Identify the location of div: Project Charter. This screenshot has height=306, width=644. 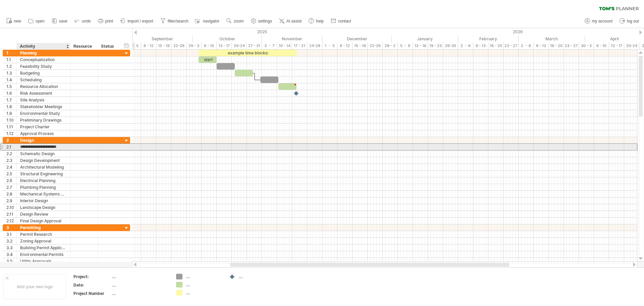
(43, 127).